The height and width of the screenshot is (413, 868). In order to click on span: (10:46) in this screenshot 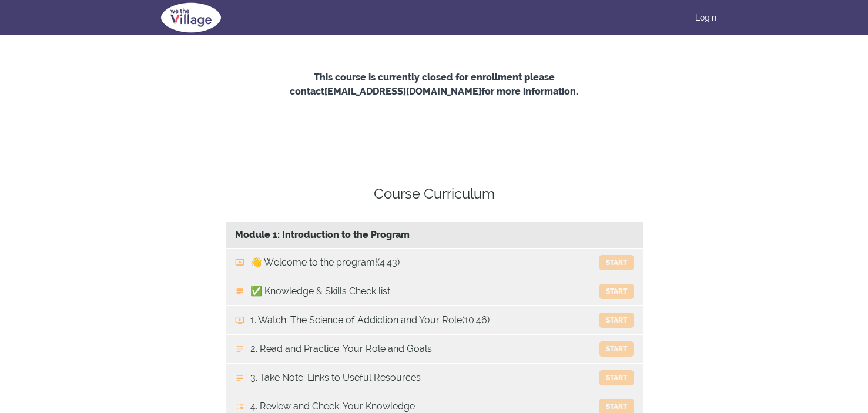, I will do `click(475, 320)`.